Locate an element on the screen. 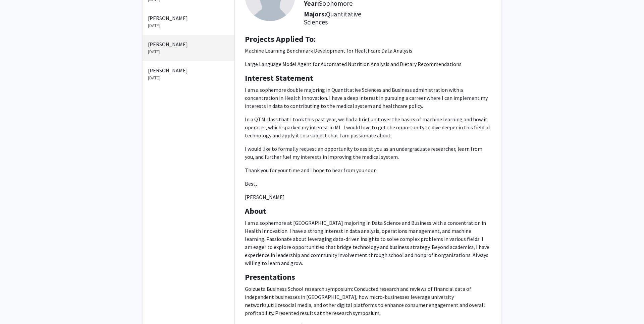 The image size is (644, 324). p: I am a sophemore double majoring in Quantitative Sciences and Business administration with a conc... is located at coordinates (368, 98).